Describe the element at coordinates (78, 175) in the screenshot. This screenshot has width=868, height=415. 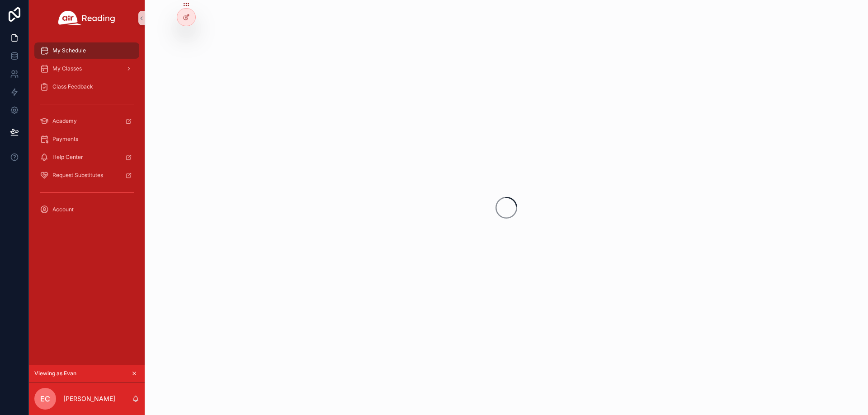
I see `span: Request Substitutes` at that location.